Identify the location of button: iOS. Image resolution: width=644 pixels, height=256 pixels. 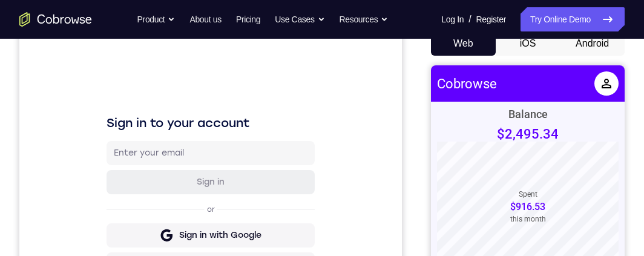
(528, 43).